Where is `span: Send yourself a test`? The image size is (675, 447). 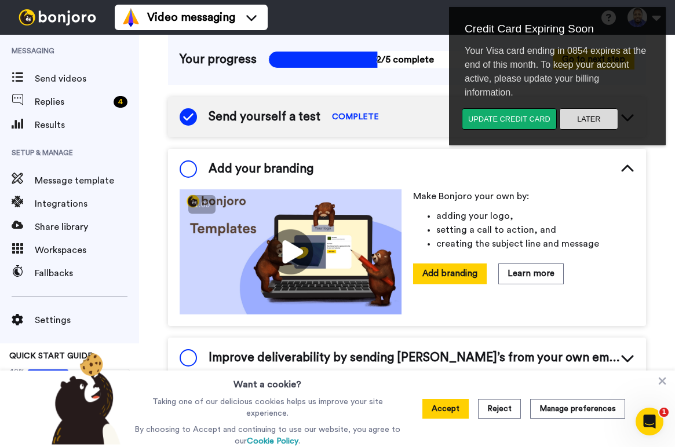
span: Send yourself a test is located at coordinates (264, 117).